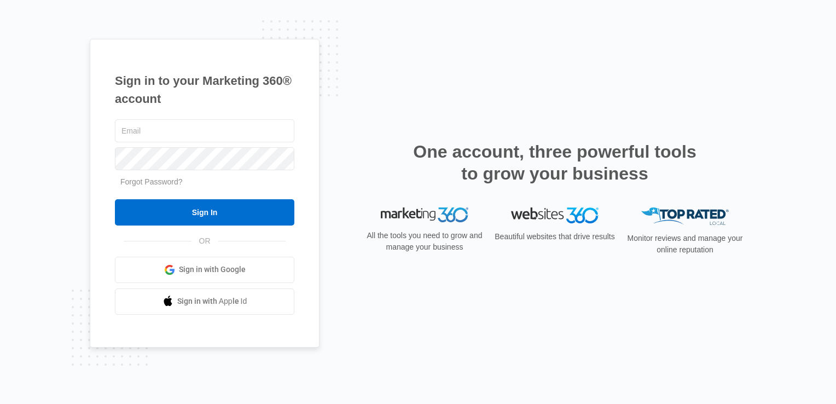 The width and height of the screenshot is (836, 404). I want to click on p: Monitor reviews and manage your online reputation, so click(685, 244).